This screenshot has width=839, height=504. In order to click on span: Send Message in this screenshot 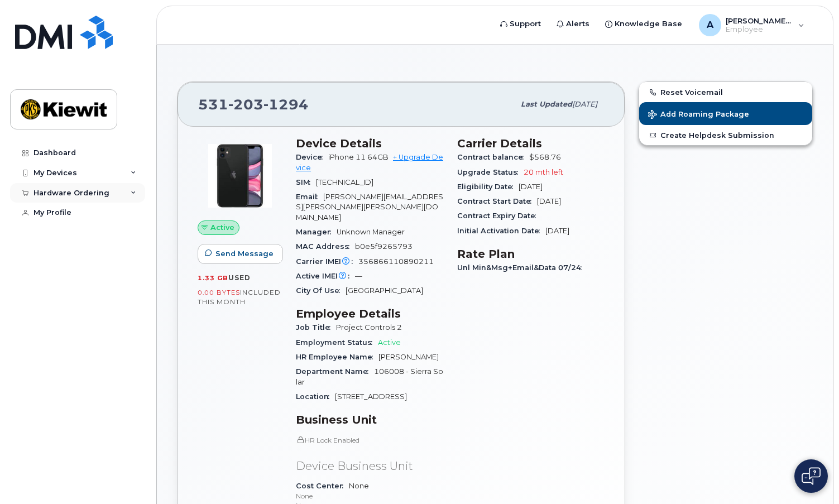, I will do `click(245, 253)`.